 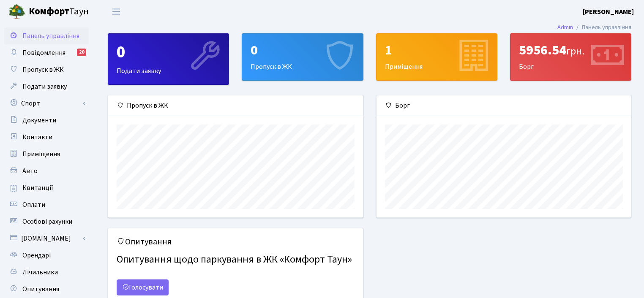 I want to click on b: Комфорт, so click(x=49, y=12).